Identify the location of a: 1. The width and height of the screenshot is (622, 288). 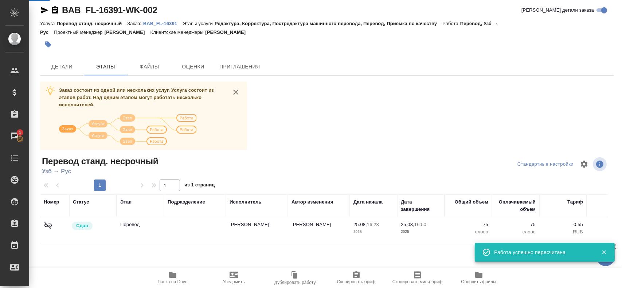
(15, 136).